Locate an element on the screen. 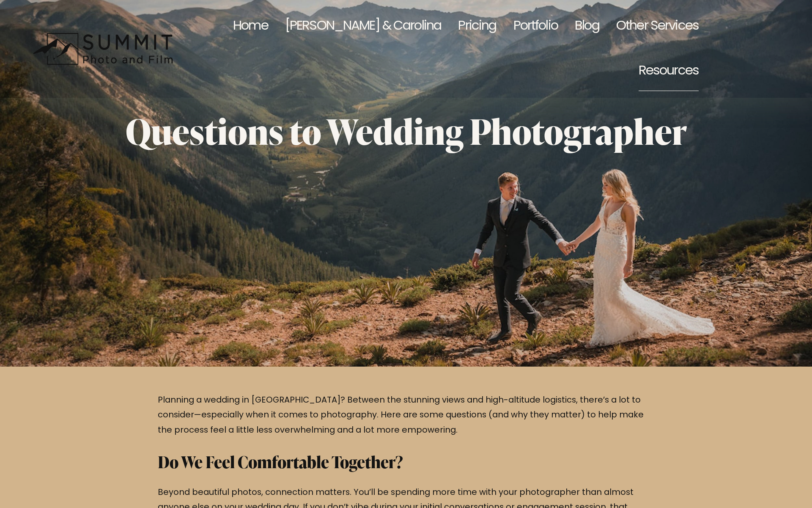 This screenshot has height=508, width=812. img: Summit Photo and Film is located at coordinates (106, 49).